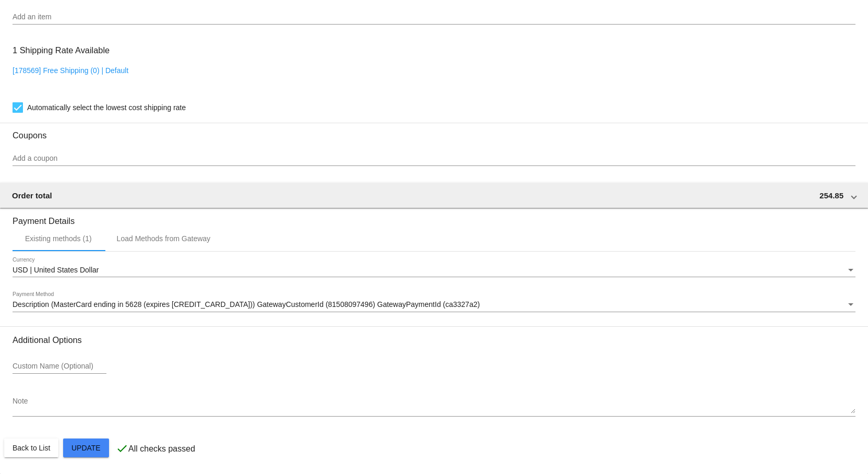 The height and width of the screenshot is (474, 868). Describe the element at coordinates (434, 305) in the screenshot. I see `mat-select: Payment Method` at that location.